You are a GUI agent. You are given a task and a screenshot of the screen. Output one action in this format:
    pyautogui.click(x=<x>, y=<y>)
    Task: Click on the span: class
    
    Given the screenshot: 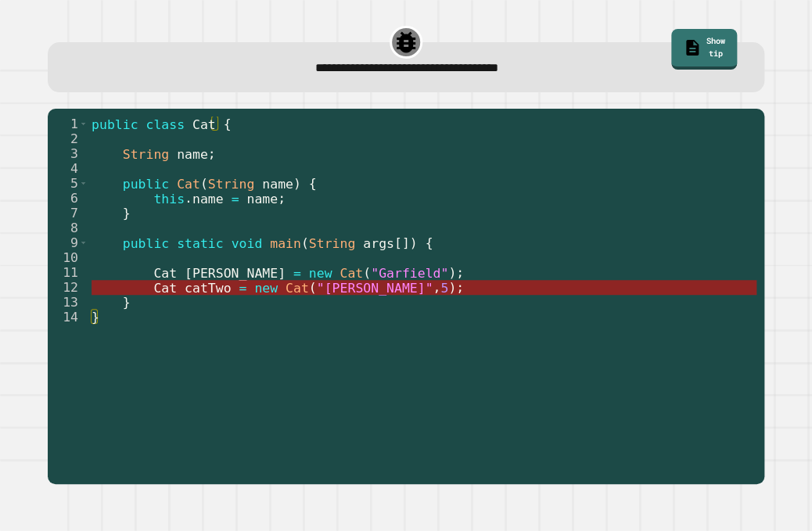 What is the action you would take?
    pyautogui.click(x=166, y=124)
    